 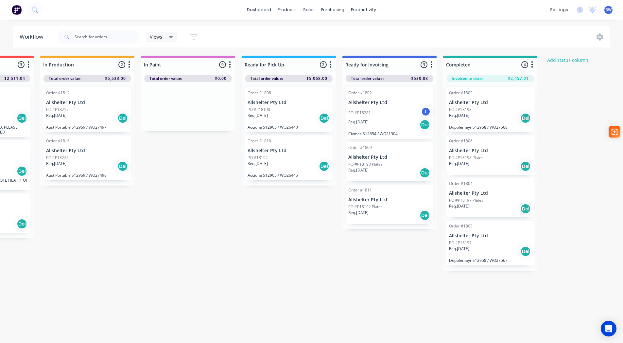 I want to click on p: Aust Portable S12959 / WO27496, so click(x=87, y=175).